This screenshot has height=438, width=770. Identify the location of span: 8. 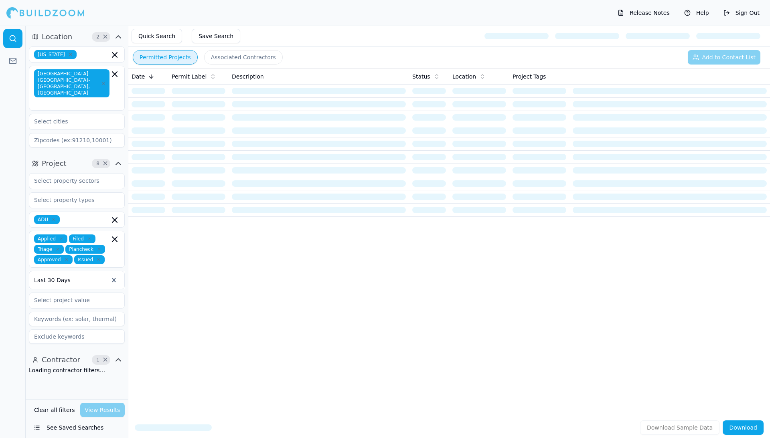
(98, 164).